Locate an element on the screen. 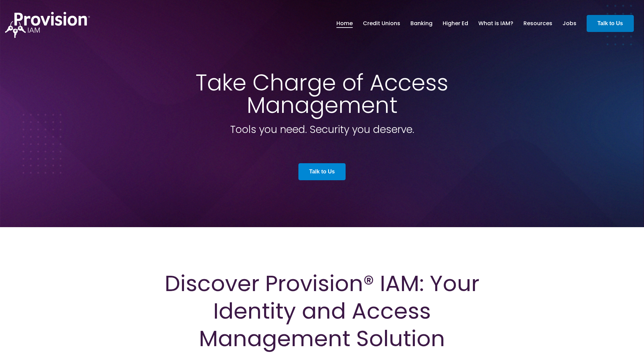 The width and height of the screenshot is (644, 355). h1: Discover Provision® IAM: Your Identity and Access Management Solution is located at coordinates (322, 311).